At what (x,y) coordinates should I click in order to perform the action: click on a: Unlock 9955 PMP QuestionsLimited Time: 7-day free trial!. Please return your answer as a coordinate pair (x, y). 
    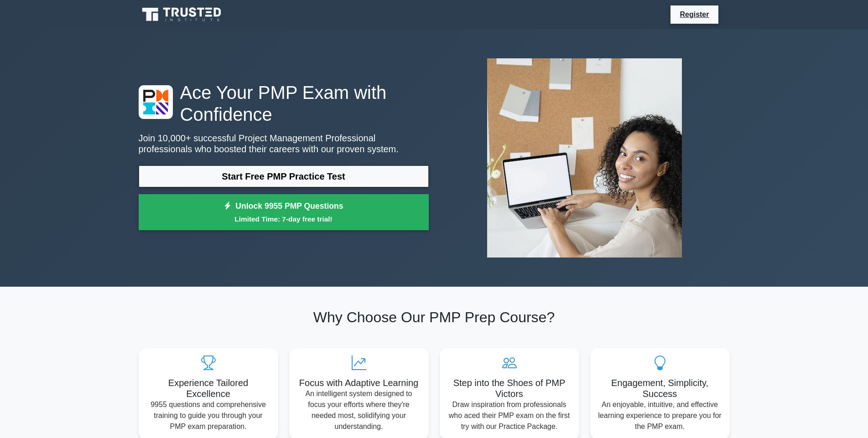
    Looking at the image, I should click on (284, 213).